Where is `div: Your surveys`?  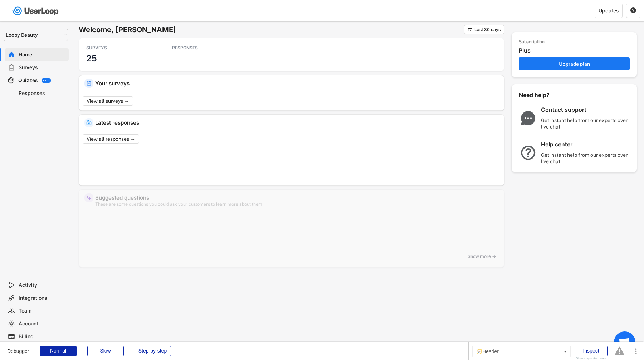 div: Your surveys is located at coordinates (297, 83).